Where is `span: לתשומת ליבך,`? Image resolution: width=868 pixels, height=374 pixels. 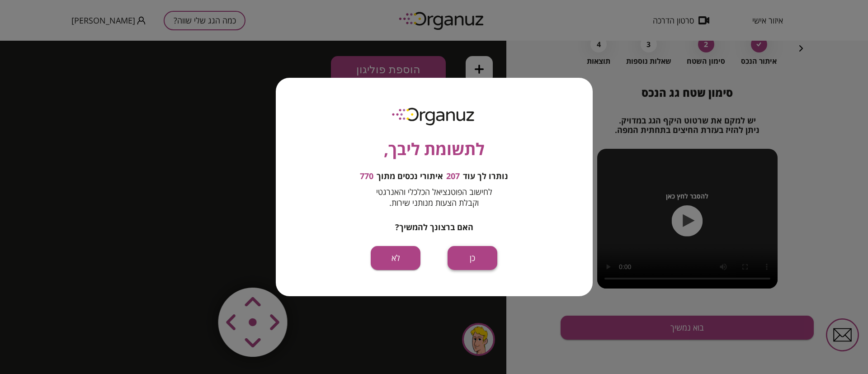
span: לתשומת ליבך, is located at coordinates (434, 149).